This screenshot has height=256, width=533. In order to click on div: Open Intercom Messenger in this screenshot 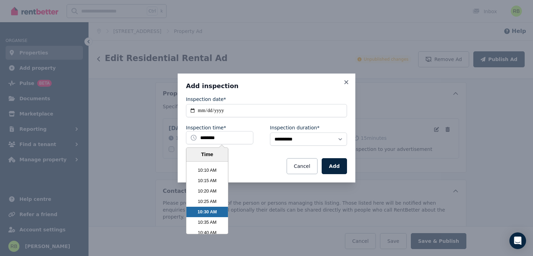, I will do `click(518, 241)`.